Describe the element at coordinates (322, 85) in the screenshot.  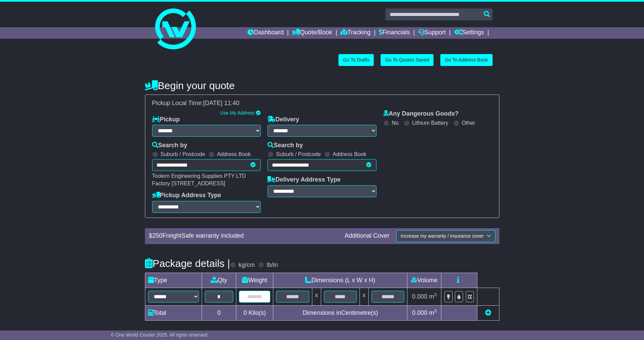
I see `h4: Begin your quote` at that location.